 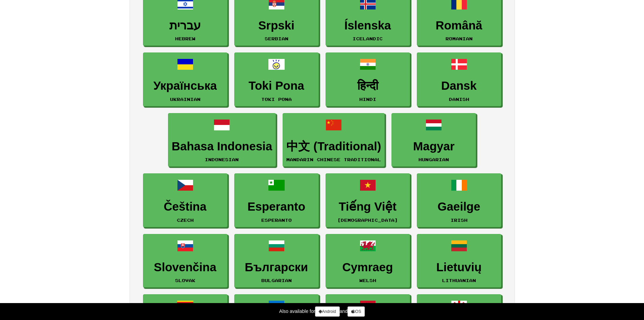 I want to click on h3: Română, so click(x=459, y=26).